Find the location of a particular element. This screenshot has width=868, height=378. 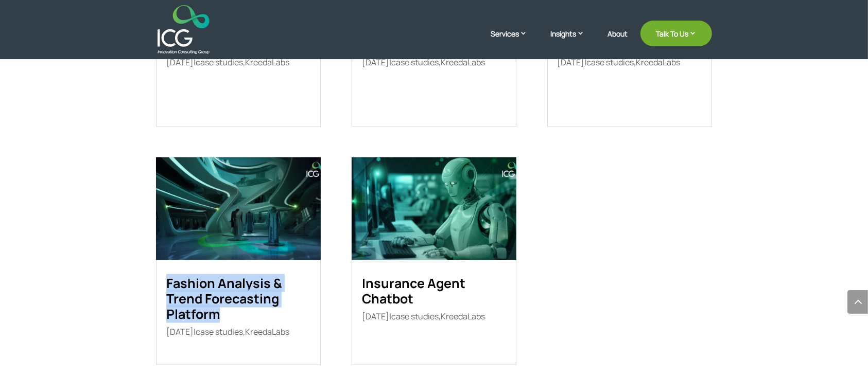

a: Services is located at coordinates (514, 41).